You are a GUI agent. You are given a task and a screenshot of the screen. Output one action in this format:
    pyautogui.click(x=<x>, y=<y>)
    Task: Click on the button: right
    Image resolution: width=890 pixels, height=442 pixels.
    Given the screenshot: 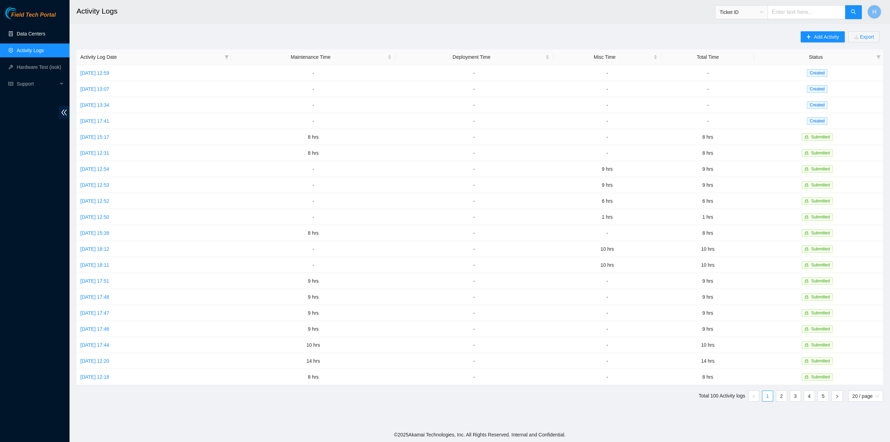 What is the action you would take?
    pyautogui.click(x=838, y=396)
    